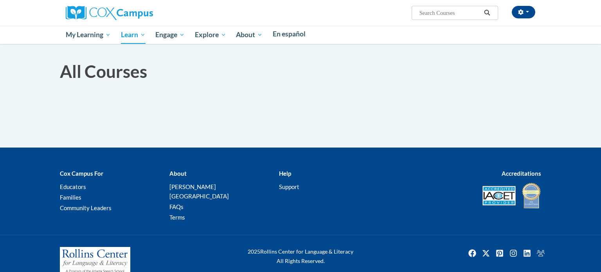  Describe the element at coordinates (500, 253) in the screenshot. I see `img: Pinterest icon` at that location.